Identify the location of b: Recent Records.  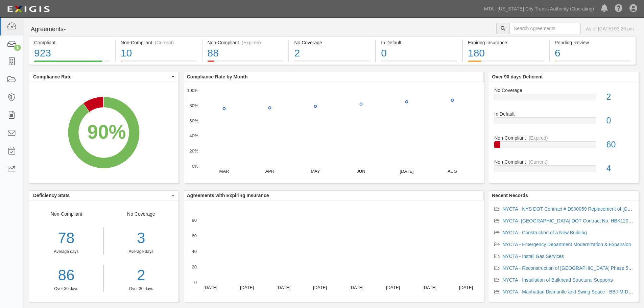
(510, 195).